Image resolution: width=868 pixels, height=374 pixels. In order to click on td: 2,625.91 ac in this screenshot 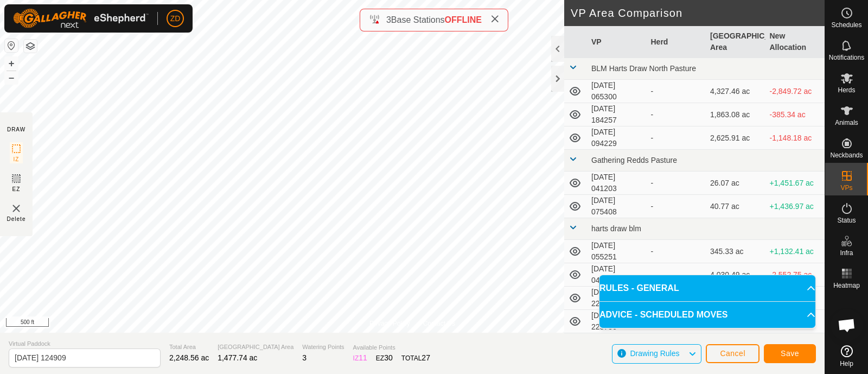, I will do `click(736, 138)`.